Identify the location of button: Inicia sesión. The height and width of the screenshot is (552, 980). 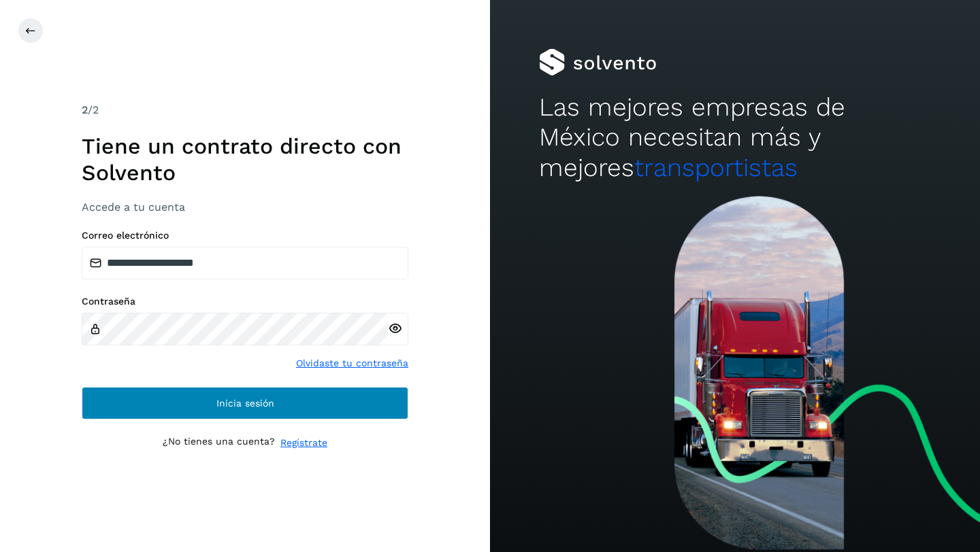
(245, 403).